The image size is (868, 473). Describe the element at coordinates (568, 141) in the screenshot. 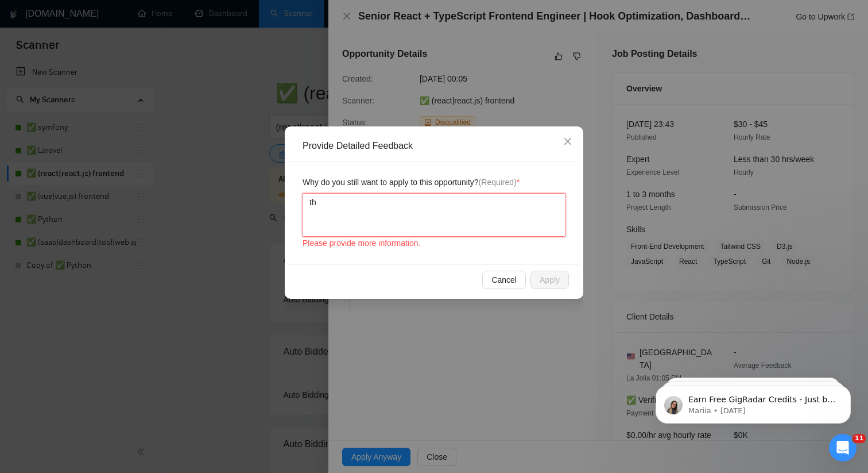

I see `span: close` at that location.